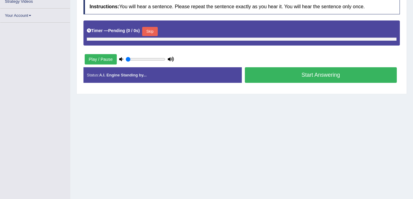  Describe the element at coordinates (123, 75) in the screenshot. I see `strong: A.I. Engine Standing by...` at that location.